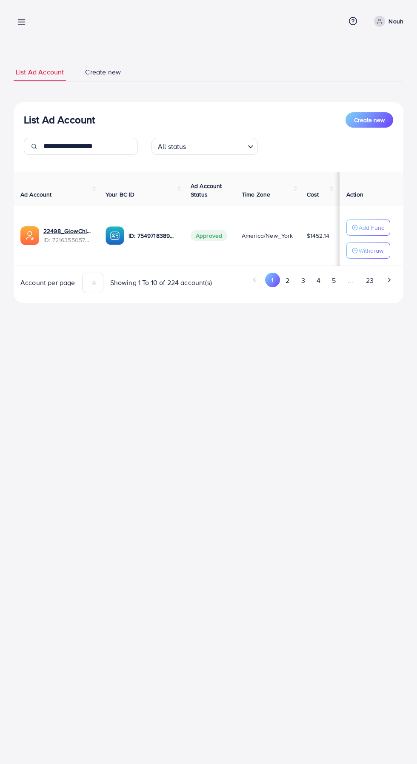  I want to click on button: Go to page 3, so click(303, 280).